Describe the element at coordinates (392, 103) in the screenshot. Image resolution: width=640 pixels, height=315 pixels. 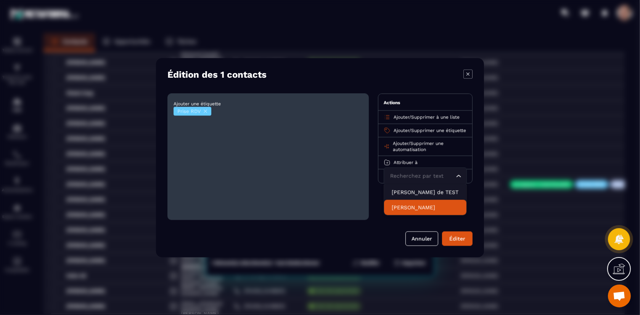
I see `span: Actions` at that location.